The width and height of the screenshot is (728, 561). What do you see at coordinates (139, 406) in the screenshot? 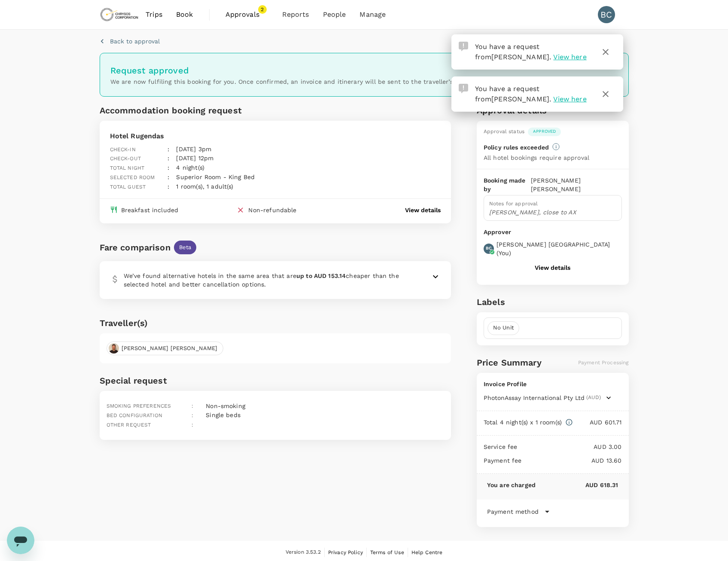
I see `span: Smoking preferences` at bounding box center [139, 406].